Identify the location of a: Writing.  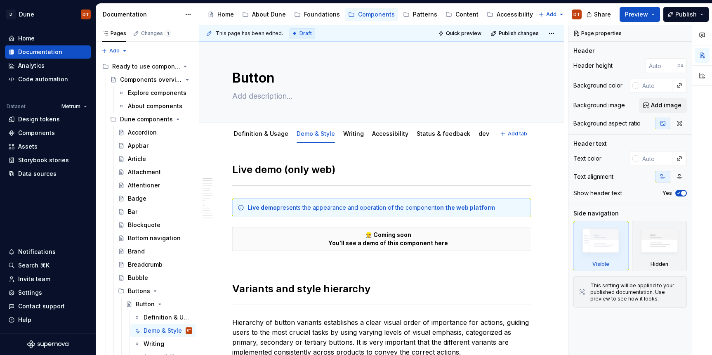
(353, 133).